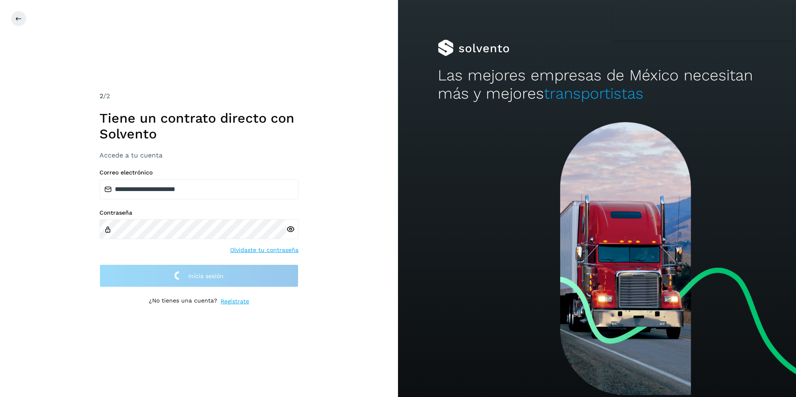 The height and width of the screenshot is (397, 796). Describe the element at coordinates (199, 276) in the screenshot. I see `button: Inicia sesión` at that location.